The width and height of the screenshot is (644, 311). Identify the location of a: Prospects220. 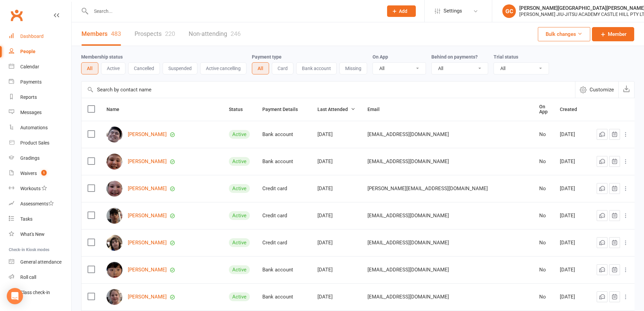
(155, 34).